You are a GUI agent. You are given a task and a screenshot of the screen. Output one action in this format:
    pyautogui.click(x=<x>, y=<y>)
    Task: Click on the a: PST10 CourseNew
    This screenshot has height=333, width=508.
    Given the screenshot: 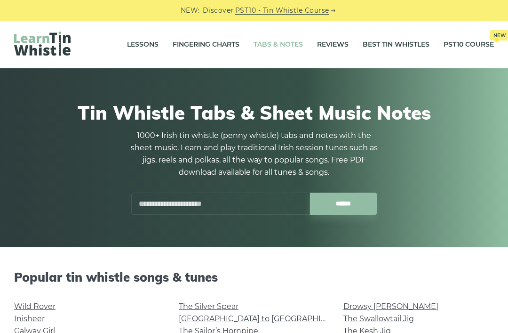 What is the action you would take?
    pyautogui.click(x=469, y=45)
    